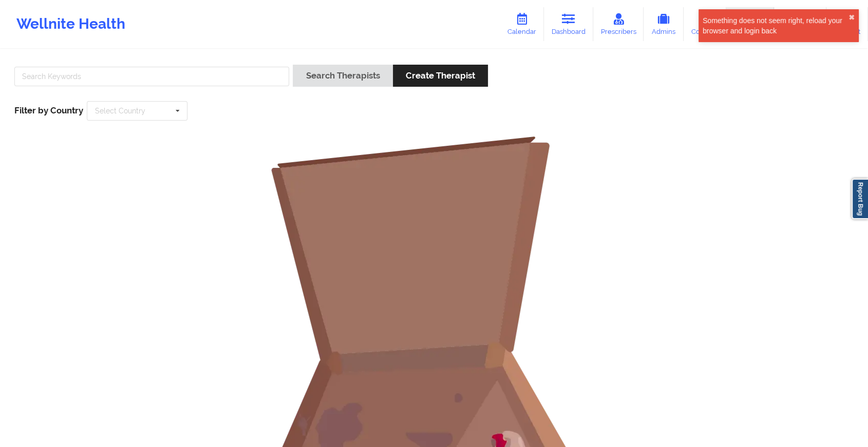 The width and height of the screenshot is (868, 447). Describe the element at coordinates (440, 76) in the screenshot. I see `button: Create Therapist` at that location.